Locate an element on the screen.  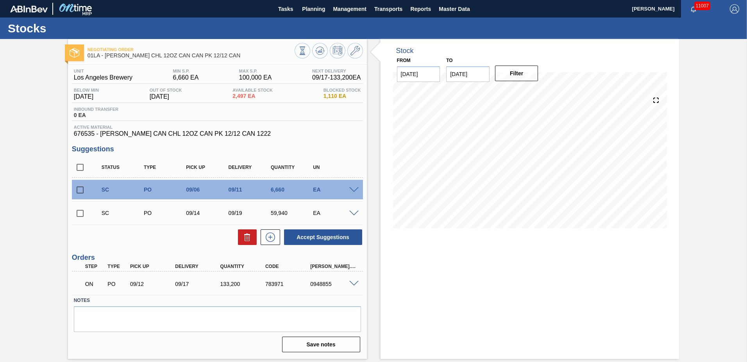
span: 2,497 EA is located at coordinates (252, 96).